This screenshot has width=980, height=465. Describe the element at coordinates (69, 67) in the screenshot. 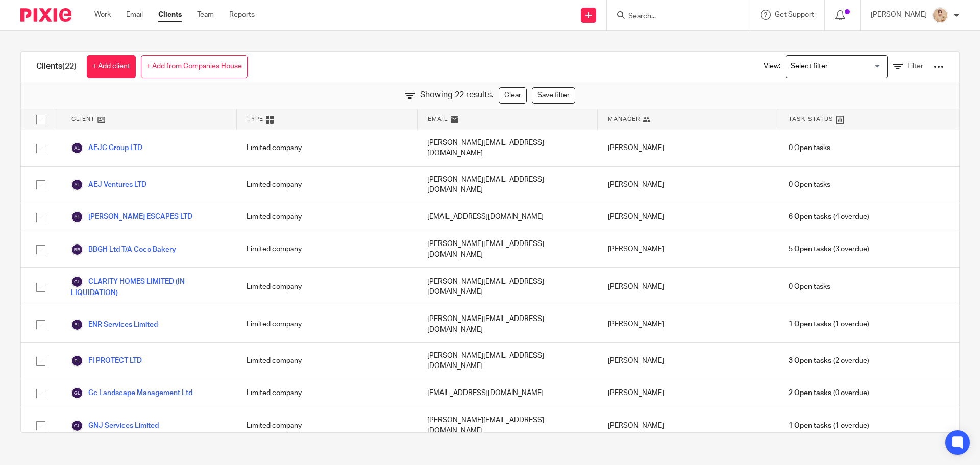

I see `span: (22)` at that location.